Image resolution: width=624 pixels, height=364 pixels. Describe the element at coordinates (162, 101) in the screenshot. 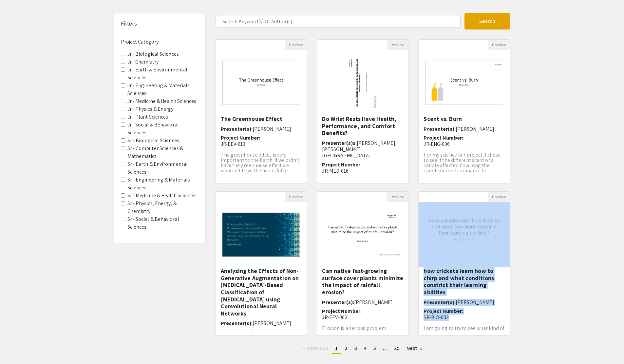

I see `label: Jr - Medicine & Health Sciences` at that location.